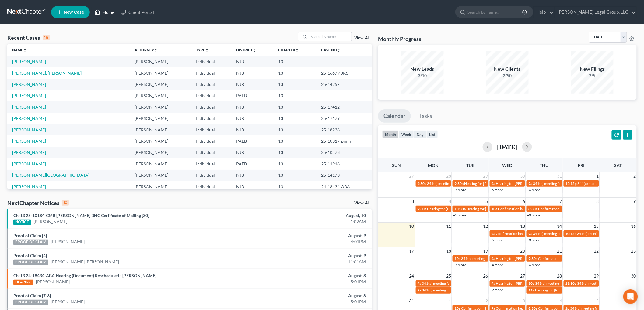  Describe the element at coordinates (633, 227) in the screenshot. I see `span: 16` at that location.